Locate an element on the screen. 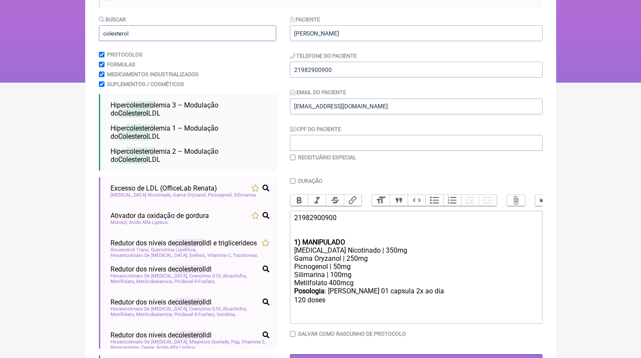 The width and height of the screenshot is (641, 358). span: Ativador da oxidação de gordura is located at coordinates (160, 216).